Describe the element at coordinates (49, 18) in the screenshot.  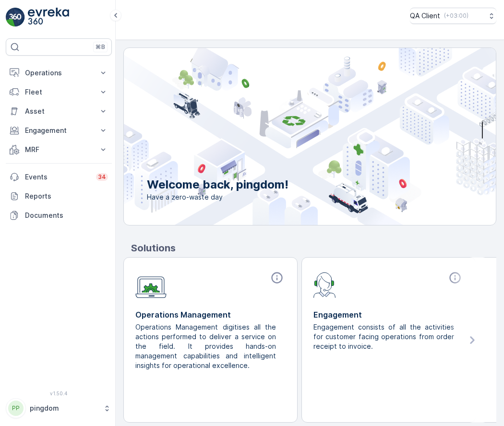
I see `img: logo_light-DOdMpM7g.png` at that location.